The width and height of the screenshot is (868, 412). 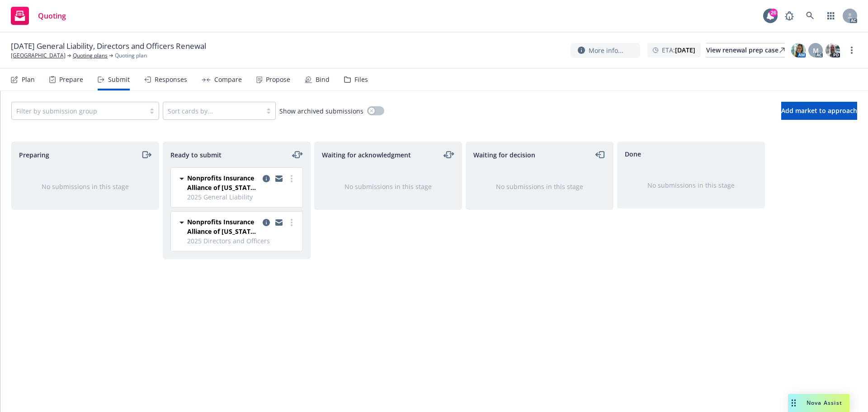 What do you see at coordinates (38, 16) in the screenshot?
I see `a: Quoting` at bounding box center [38, 16].